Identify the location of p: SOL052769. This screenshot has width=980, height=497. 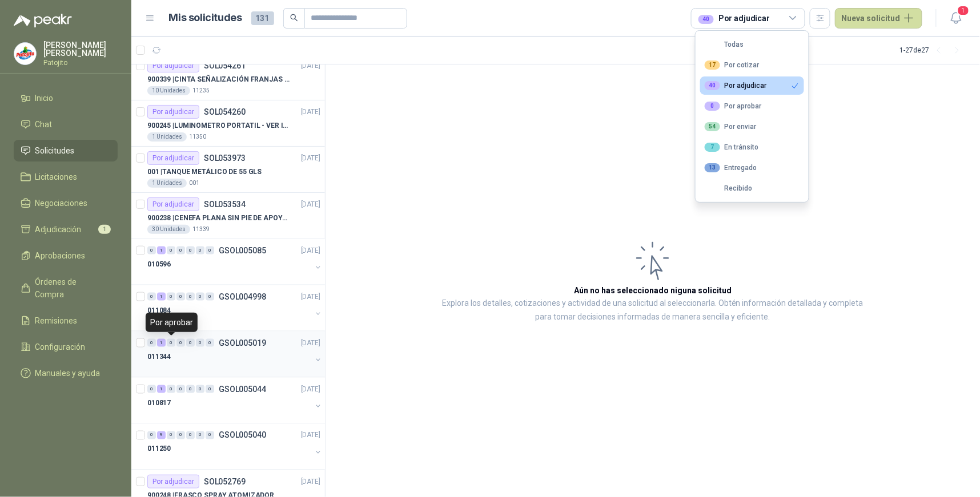
(225, 482).